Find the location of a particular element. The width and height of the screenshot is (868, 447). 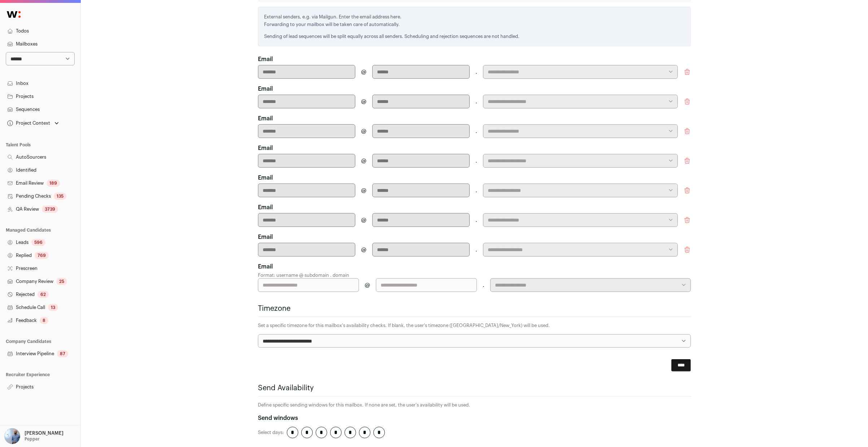

div: 87 is located at coordinates (62, 353).